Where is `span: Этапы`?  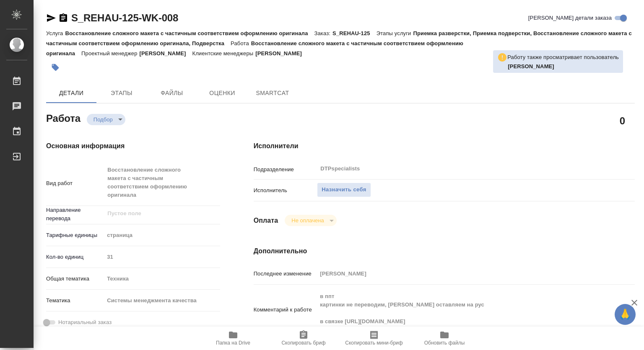
span: Этапы is located at coordinates (121, 93).